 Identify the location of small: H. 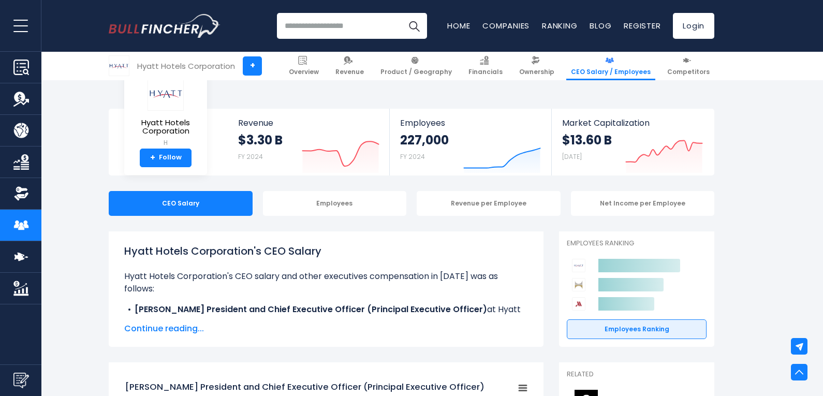
(166, 143).